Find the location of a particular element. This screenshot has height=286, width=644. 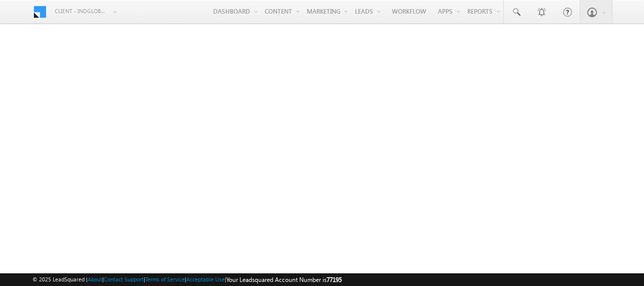

span: 77195 is located at coordinates (334, 280).